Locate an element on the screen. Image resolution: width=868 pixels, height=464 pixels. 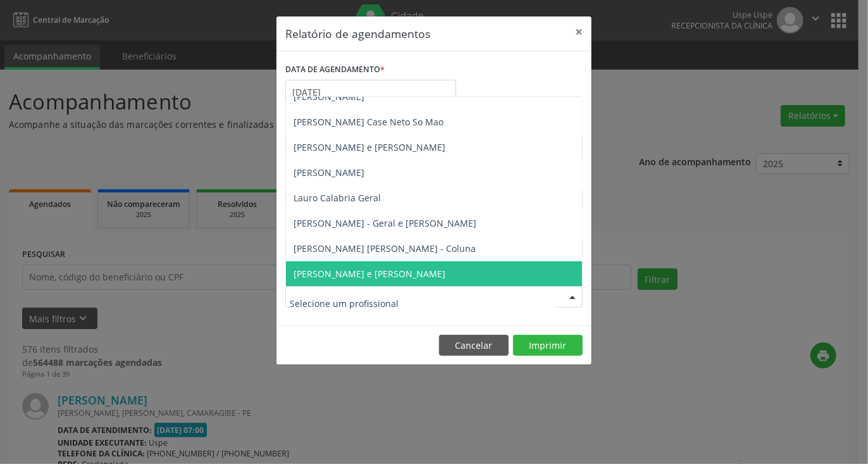
button: Imprimir is located at coordinates (548, 346).